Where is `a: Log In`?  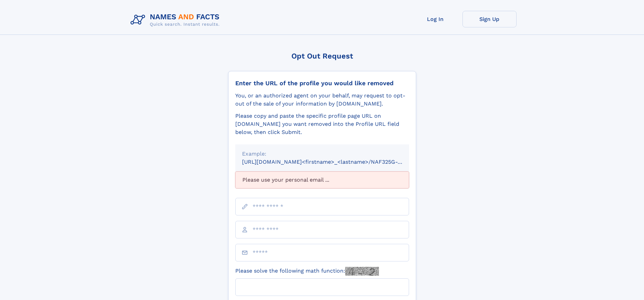
a: Log In is located at coordinates (435, 19).